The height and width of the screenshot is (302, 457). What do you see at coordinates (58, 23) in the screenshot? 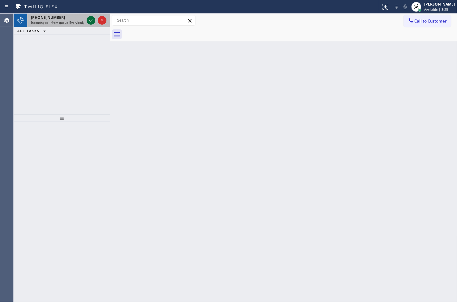
I see `span: Incoming call from queue Everybody` at bounding box center [58, 23].